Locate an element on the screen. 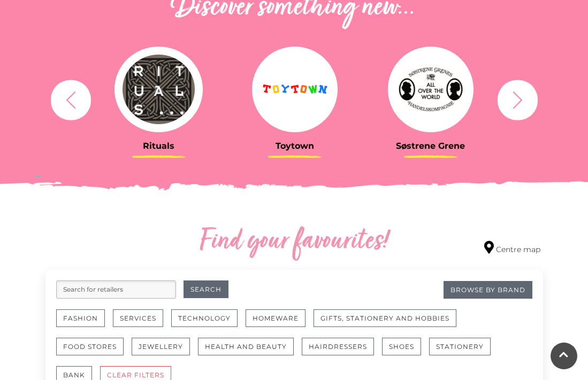  button: Hairdressers is located at coordinates (338, 346).